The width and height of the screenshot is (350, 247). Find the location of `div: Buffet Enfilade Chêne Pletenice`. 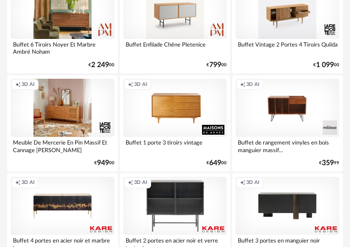

div: Buffet Enfilade Chêne Pletenice is located at coordinates (175, 48).